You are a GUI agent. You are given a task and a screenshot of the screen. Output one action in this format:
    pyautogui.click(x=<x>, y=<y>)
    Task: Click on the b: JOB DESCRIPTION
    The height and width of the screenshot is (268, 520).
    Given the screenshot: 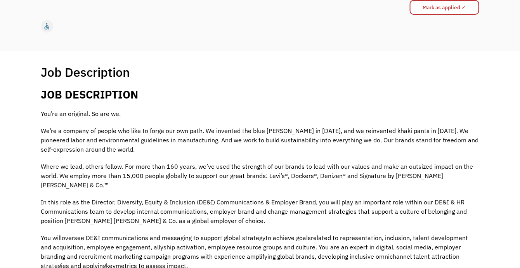 What is the action you would take?
    pyautogui.click(x=89, y=94)
    